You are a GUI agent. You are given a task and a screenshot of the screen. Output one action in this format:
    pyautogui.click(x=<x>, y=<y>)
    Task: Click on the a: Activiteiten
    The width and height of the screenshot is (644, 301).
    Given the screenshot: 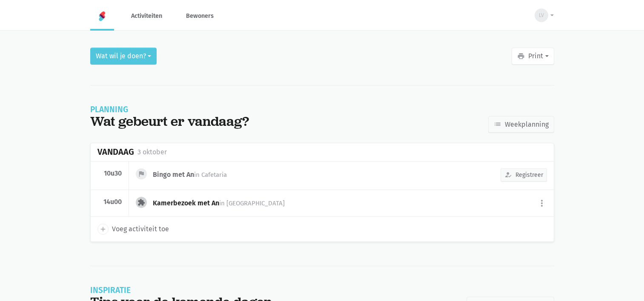 What is the action you would take?
    pyautogui.click(x=146, y=16)
    